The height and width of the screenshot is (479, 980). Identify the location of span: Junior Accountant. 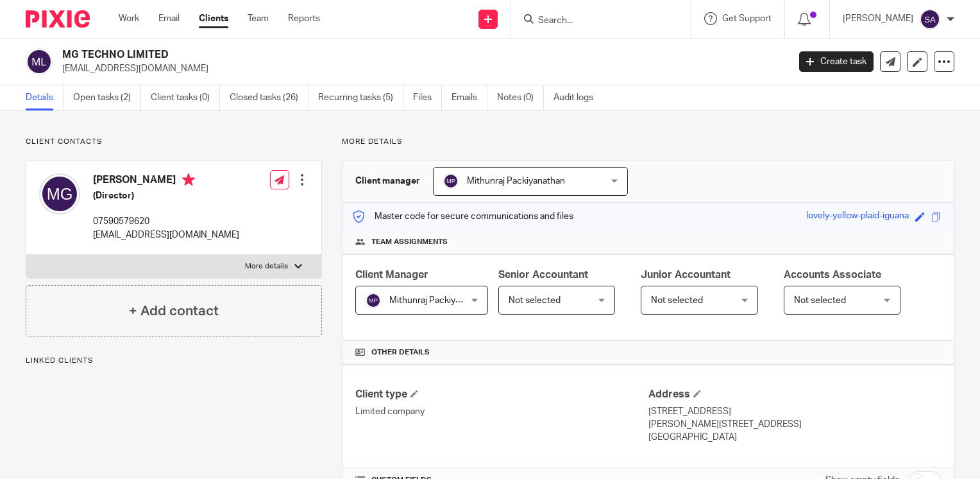
(686, 275).